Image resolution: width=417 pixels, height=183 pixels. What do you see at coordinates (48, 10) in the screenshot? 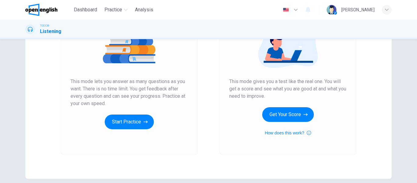
I see `a: OpenEnglish logo` at bounding box center [48, 10].